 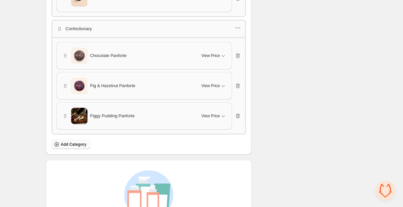 What do you see at coordinates (79, 116) in the screenshot?
I see `img: Figgy Pudding Panforte` at bounding box center [79, 116].